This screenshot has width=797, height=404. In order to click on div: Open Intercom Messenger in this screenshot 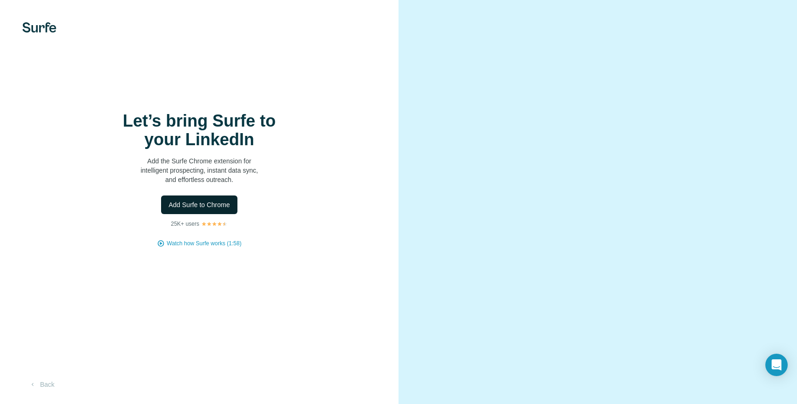, I will do `click(777, 365)`.